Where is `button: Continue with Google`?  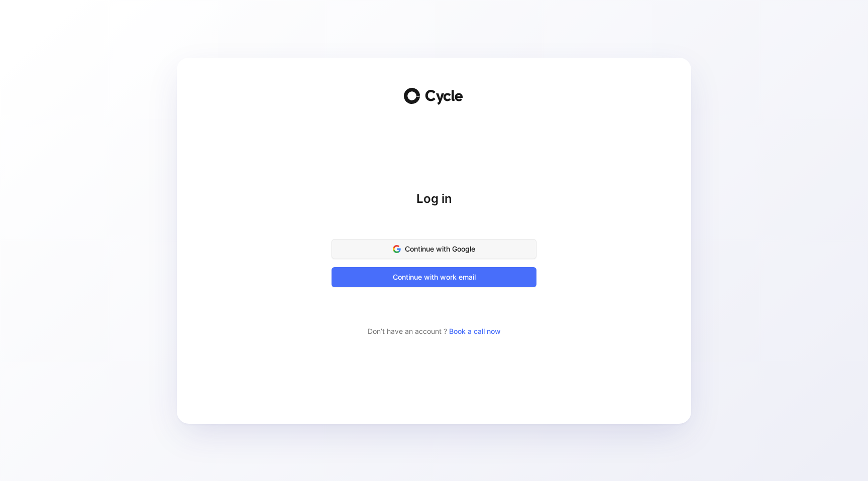
button: Continue with Google is located at coordinates (434, 249).